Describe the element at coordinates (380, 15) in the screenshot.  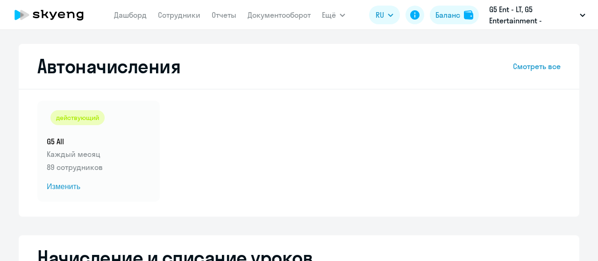
I see `span: RU` at that location.